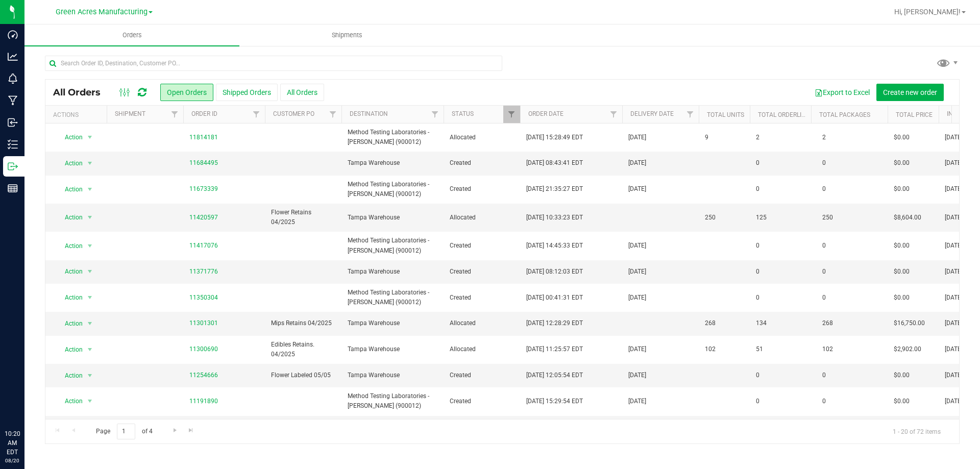 The height and width of the screenshot is (469, 980). I want to click on a: Shipments, so click(346, 35).